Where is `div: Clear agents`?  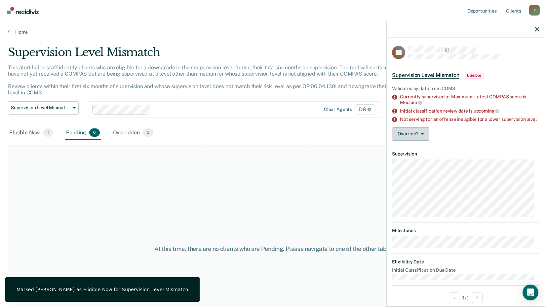
div: Clear agents is located at coordinates (338, 109).